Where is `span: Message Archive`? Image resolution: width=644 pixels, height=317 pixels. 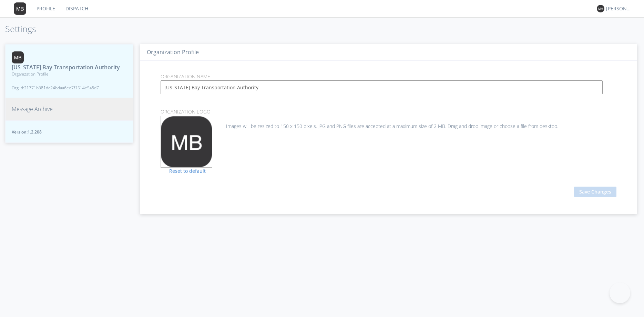 span: Message Archive is located at coordinates (32, 109).